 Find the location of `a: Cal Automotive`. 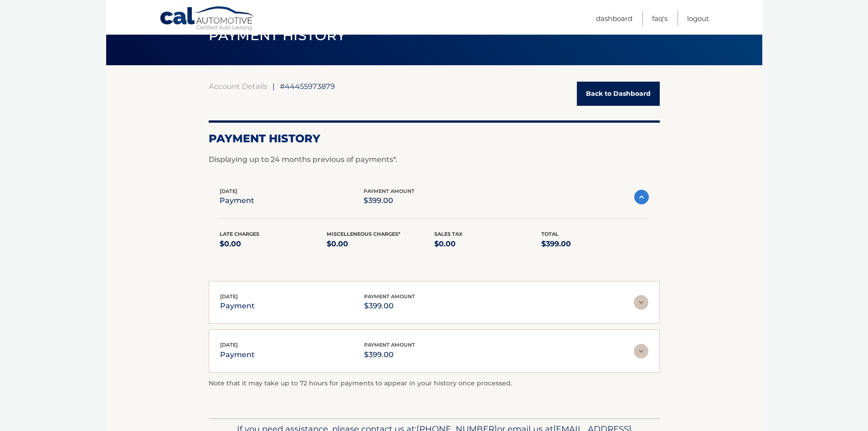

a: Cal Automotive is located at coordinates (207, 19).